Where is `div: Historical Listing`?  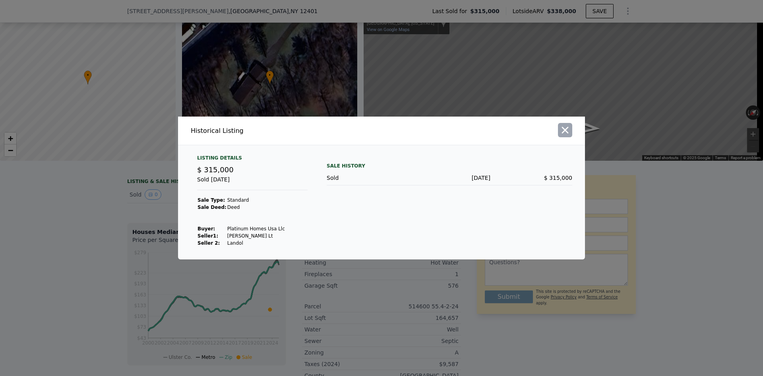 div: Historical Listing is located at coordinates (285, 131).